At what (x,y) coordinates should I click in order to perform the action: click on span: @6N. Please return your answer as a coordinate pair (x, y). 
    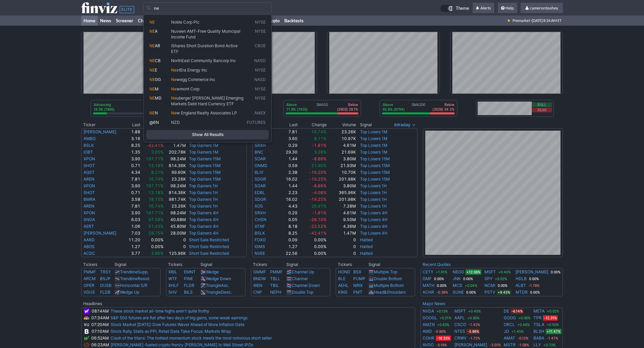
    Looking at the image, I should click on (154, 122).